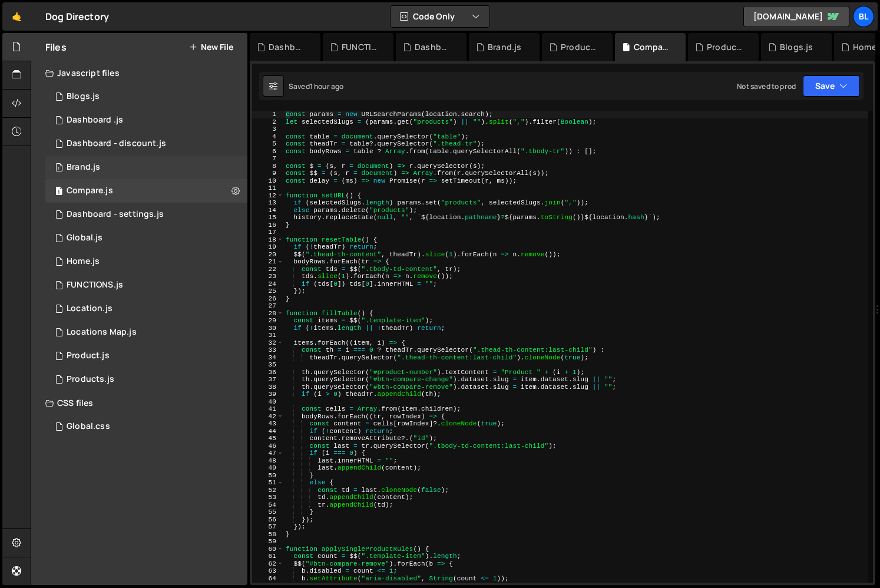  Describe the element at coordinates (268, 203) in the screenshot. I see `div: 13` at that location.